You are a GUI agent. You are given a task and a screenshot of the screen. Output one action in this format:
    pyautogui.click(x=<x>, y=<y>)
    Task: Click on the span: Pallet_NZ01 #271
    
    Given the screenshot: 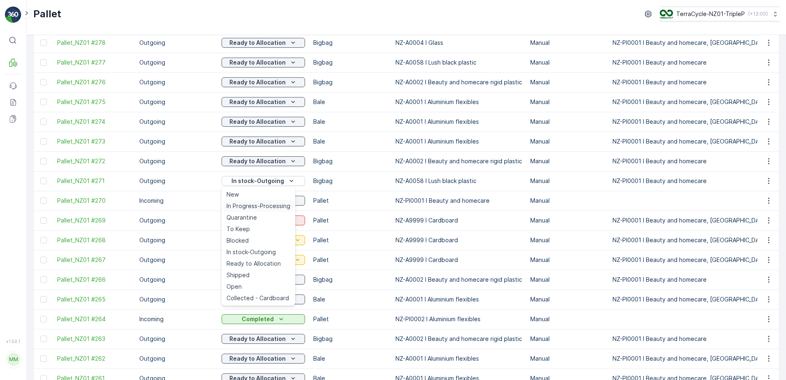 What is the action you would take?
    pyautogui.click(x=94, y=181)
    